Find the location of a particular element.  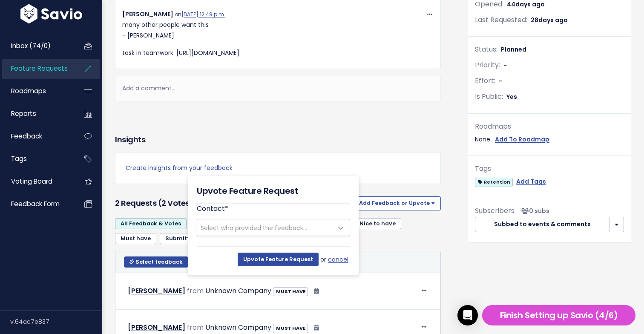

span: Effort: is located at coordinates (485, 81).